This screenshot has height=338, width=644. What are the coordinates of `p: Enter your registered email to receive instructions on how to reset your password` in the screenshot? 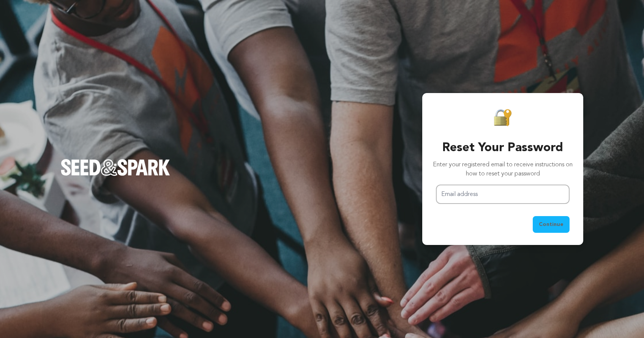 It's located at (503, 169).